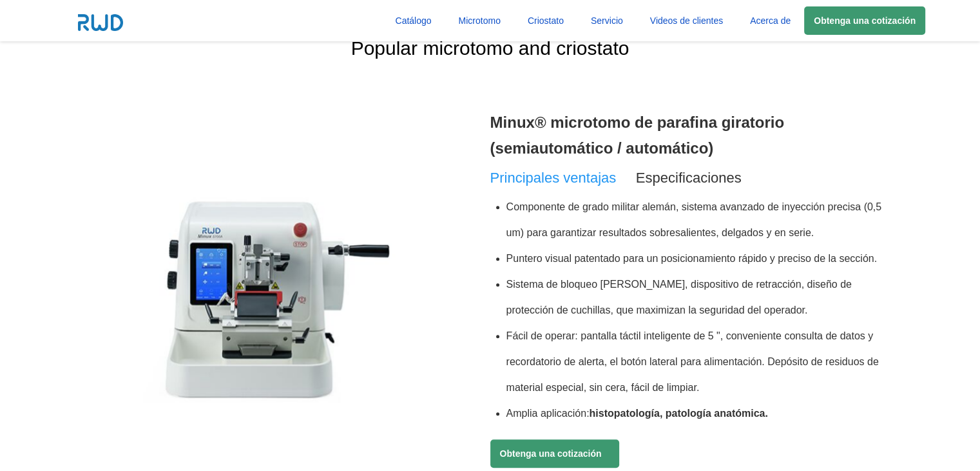  Describe the element at coordinates (678, 413) in the screenshot. I see `b: histopatología, patología anatómica.` at that location.